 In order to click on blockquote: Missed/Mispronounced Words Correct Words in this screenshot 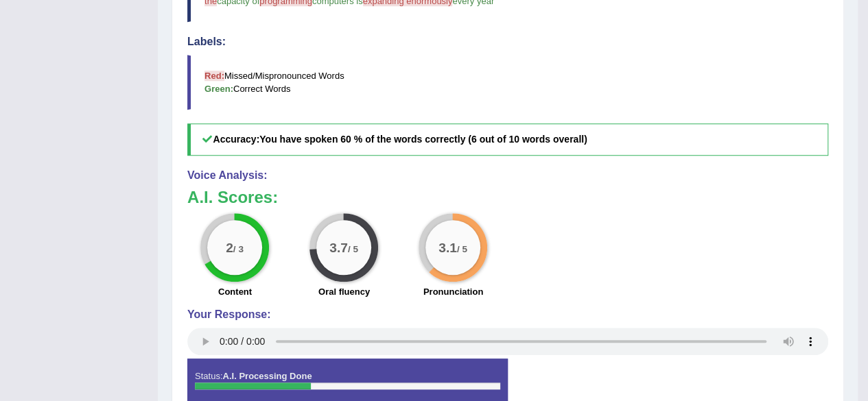, I will do `click(508, 82)`.